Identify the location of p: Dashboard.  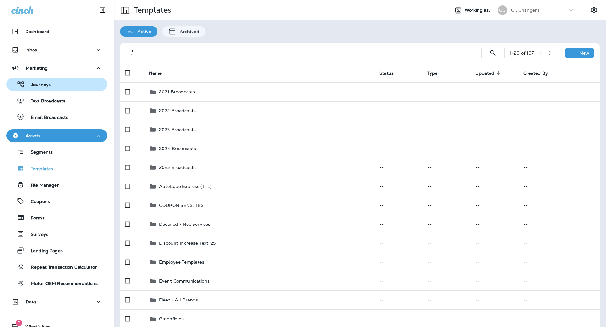
(37, 32).